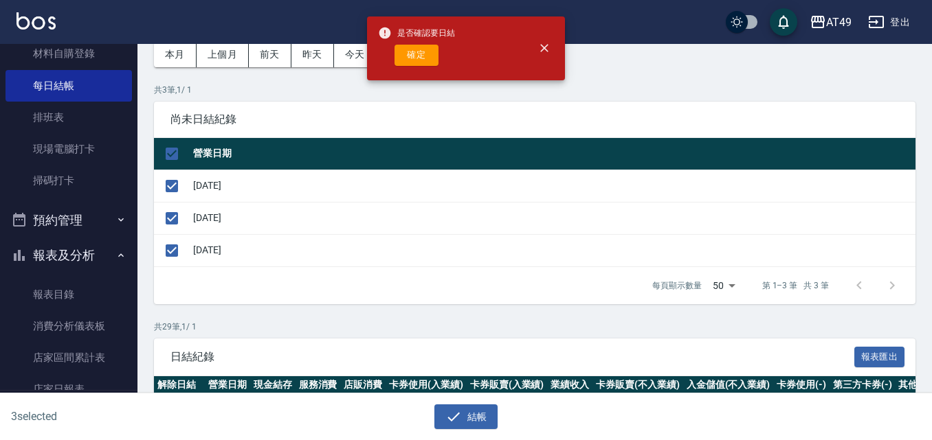 The width and height of the screenshot is (932, 440). I want to click on th: 卡券販賣(不入業績), so click(638, 385).